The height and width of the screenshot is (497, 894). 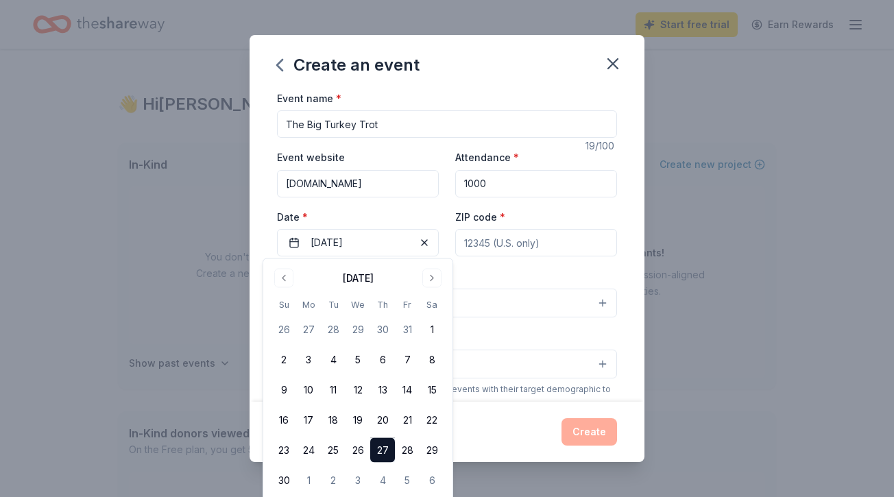 I want to click on div: Create an event, so click(x=348, y=65).